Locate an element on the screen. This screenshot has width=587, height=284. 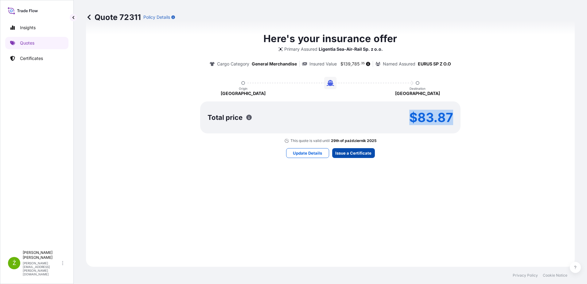
p: Update Details is located at coordinates (307, 153).